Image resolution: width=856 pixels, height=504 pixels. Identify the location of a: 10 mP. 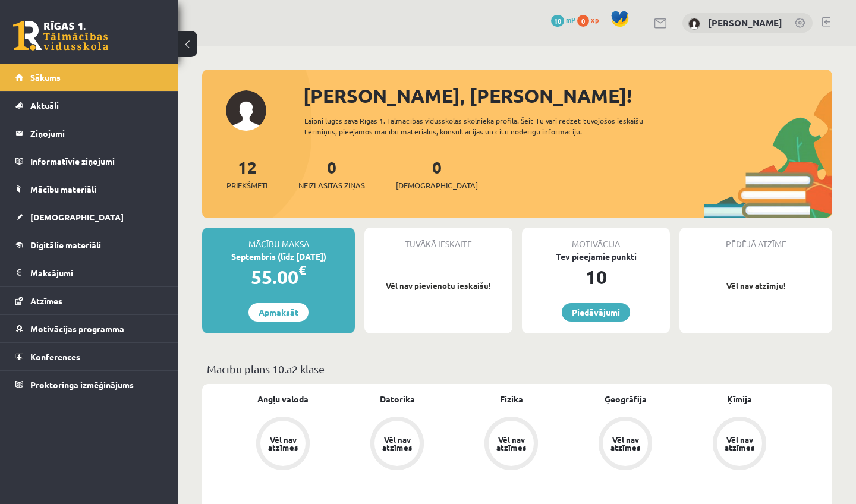
(563, 20).